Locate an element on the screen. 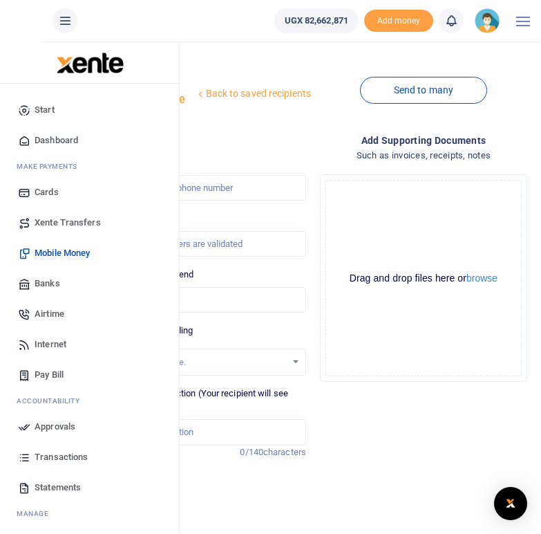 This screenshot has width=541, height=534. li: Ac is located at coordinates (89, 400).